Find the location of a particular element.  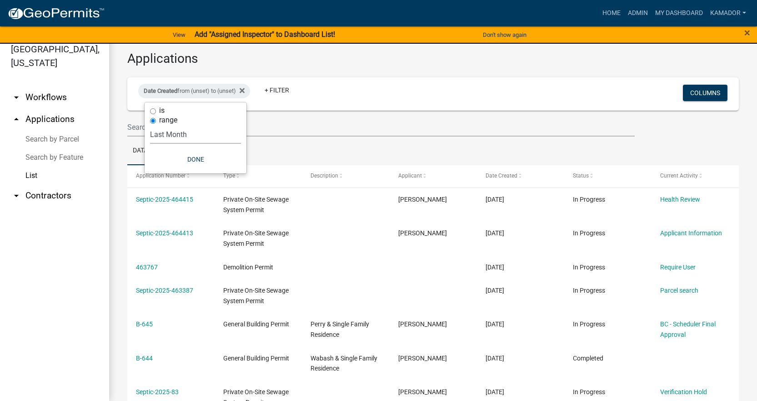

a: Kamador is located at coordinates (728, 13).